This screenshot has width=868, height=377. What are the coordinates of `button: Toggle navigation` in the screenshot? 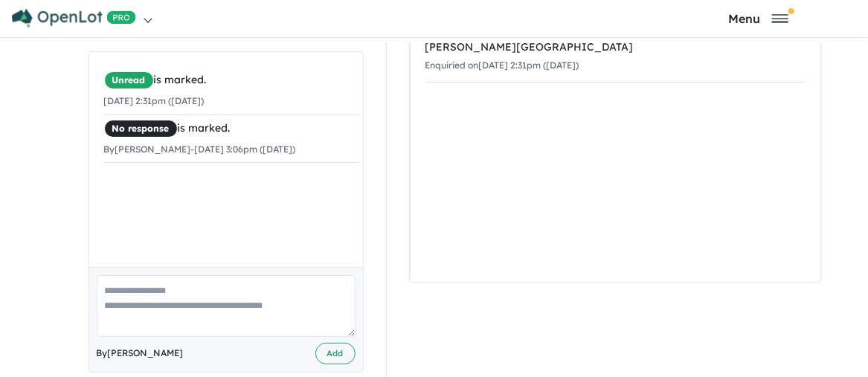 It's located at (759, 18).